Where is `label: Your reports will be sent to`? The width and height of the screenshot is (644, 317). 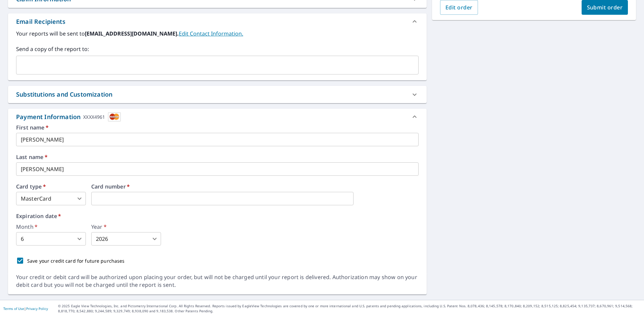 label: Your reports will be sent to is located at coordinates (217, 34).